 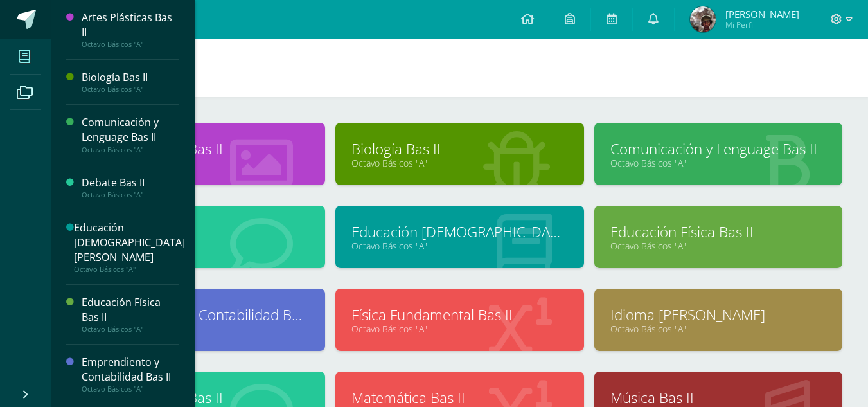 What do you see at coordinates (130, 77) in the screenshot?
I see `div: Biología Bas II` at bounding box center [130, 77].